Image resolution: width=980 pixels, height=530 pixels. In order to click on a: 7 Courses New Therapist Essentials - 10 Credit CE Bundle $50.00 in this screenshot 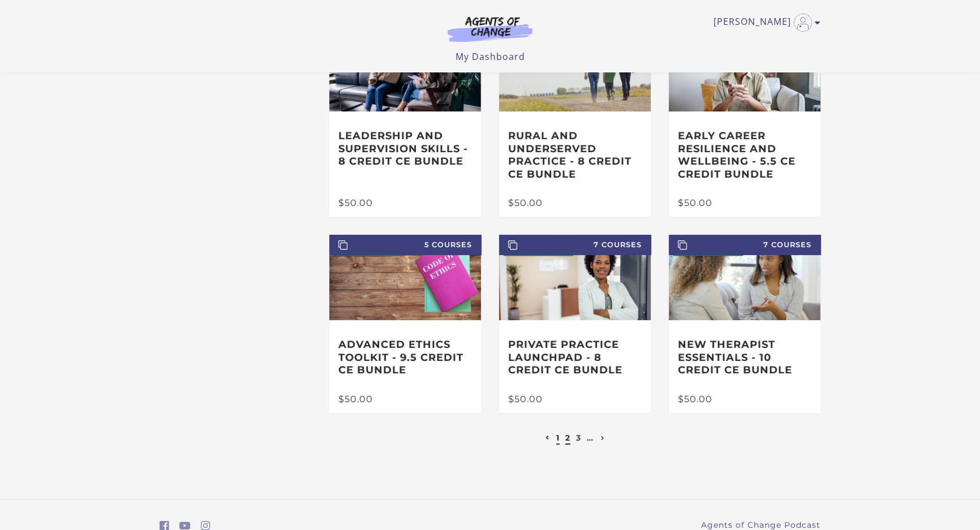, I will do `click(745, 323)`.